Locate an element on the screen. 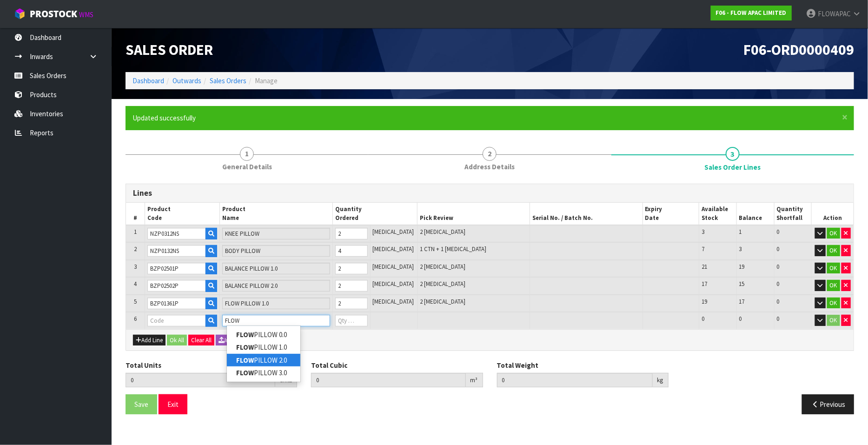 The width and height of the screenshot is (868, 445). span: Manage is located at coordinates (266, 81).